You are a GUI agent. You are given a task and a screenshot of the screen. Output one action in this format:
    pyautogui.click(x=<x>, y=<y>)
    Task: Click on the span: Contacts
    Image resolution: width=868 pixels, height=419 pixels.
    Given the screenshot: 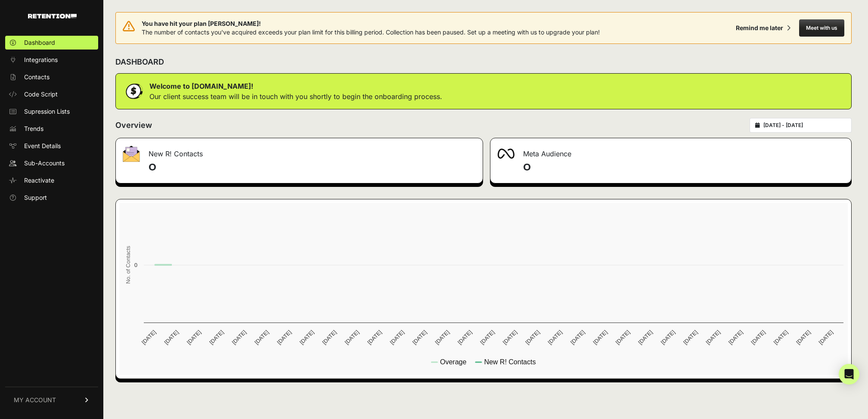 What is the action you would take?
    pyautogui.click(x=36, y=77)
    